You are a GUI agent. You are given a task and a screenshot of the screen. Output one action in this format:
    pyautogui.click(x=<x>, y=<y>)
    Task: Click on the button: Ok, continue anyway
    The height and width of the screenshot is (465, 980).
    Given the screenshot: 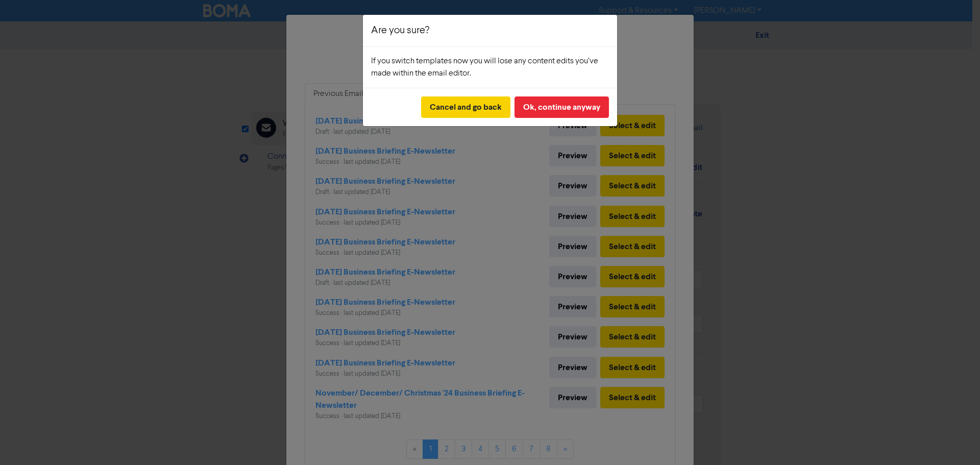 What is the action you would take?
    pyautogui.click(x=562, y=107)
    